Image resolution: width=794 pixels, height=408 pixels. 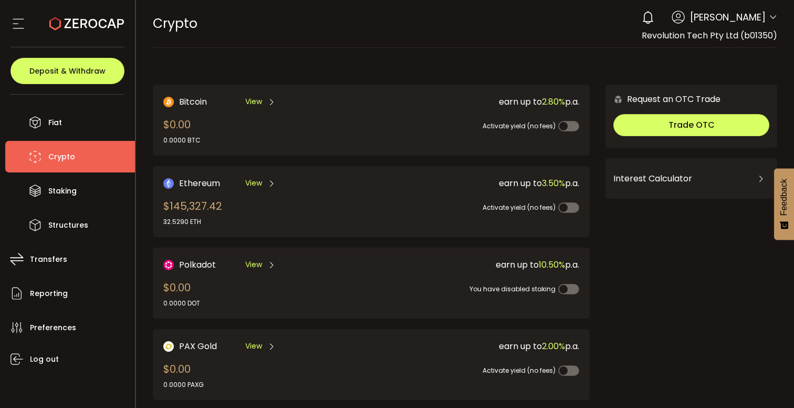 What do you see at coordinates (68, 225) in the screenshot?
I see `span: Structures` at bounding box center [68, 225].